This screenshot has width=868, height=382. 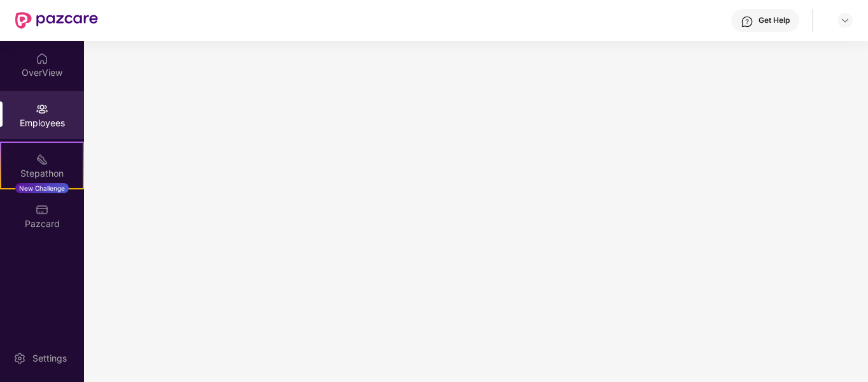 I want to click on img: New Pazcare Logo, so click(x=57, y=20).